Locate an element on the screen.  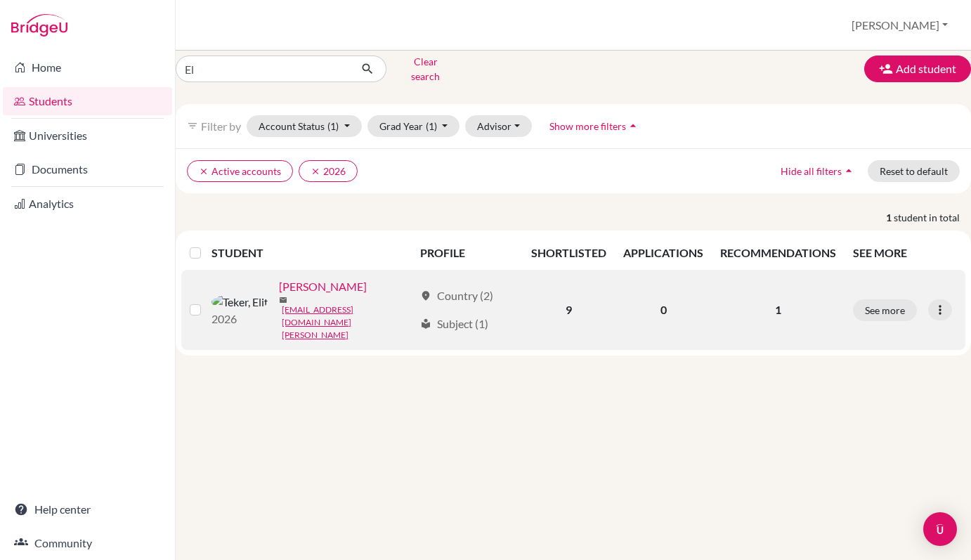
span: location_on is located at coordinates (425, 295).